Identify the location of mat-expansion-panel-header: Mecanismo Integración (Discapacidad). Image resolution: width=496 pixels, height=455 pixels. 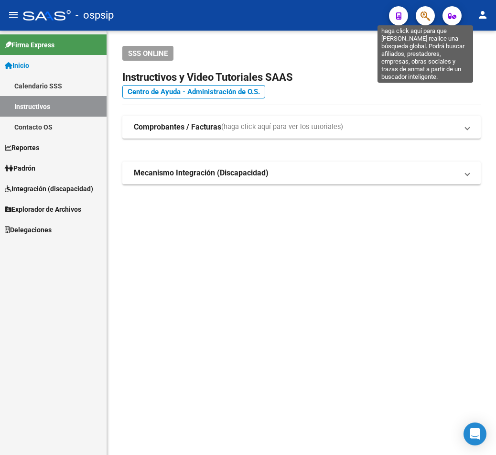
(302, 173).